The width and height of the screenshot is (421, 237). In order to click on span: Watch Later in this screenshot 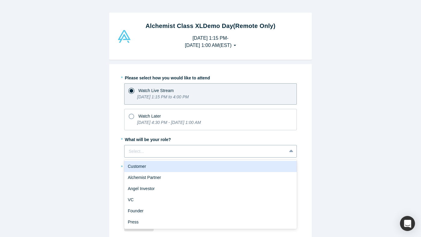, I will do `click(149, 116)`.